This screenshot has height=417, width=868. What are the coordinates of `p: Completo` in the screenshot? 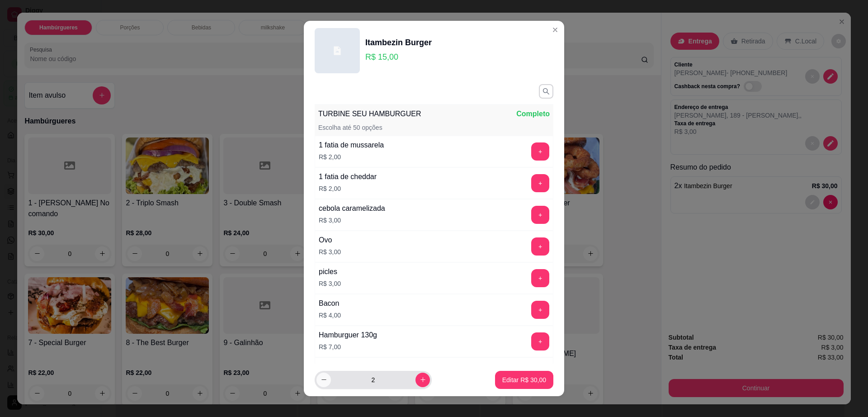 It's located at (533, 114).